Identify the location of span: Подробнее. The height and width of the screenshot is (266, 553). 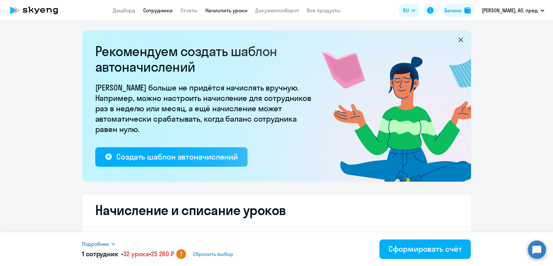
(95, 244).